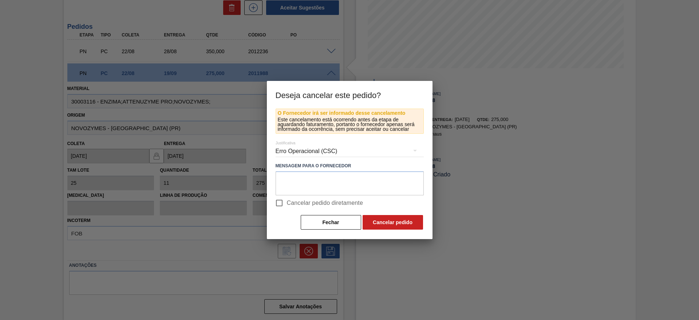 The width and height of the screenshot is (699, 320). What do you see at coordinates (331, 222) in the screenshot?
I see `button: Fechar` at bounding box center [331, 222].